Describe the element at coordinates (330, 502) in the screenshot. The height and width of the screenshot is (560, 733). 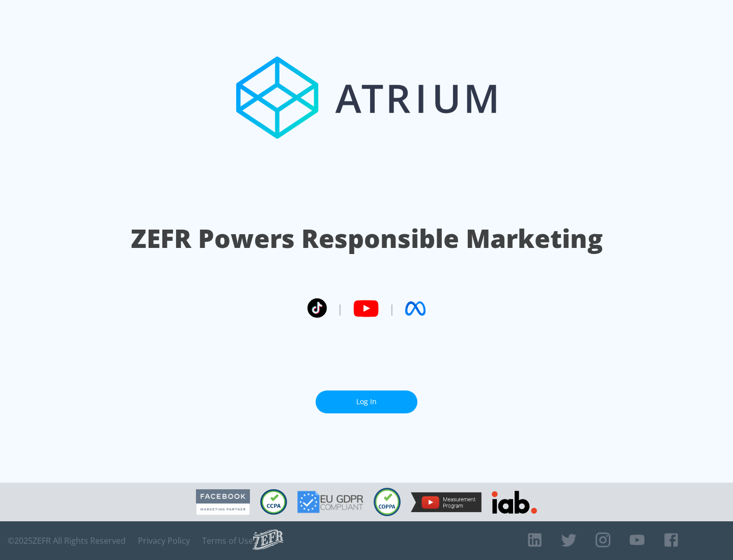
I see `img: GDPR Compliant` at that location.